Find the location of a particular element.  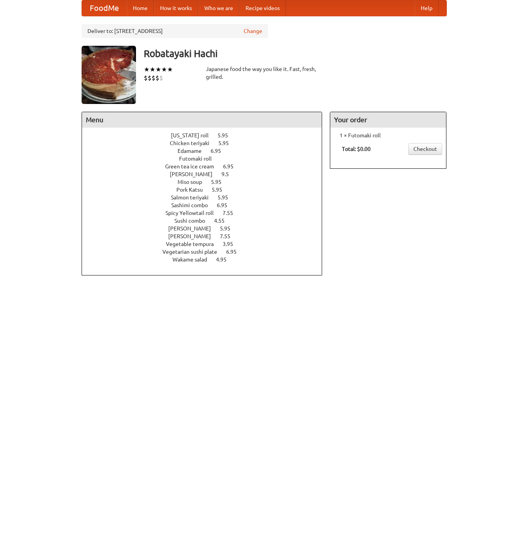

a: Sushi combo 4.55 is located at coordinates (207, 221).